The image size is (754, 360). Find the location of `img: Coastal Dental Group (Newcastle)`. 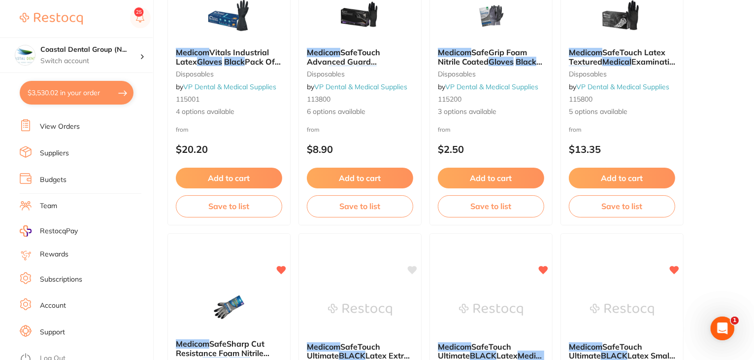

img: Coastal Dental Group (Newcastle) is located at coordinates (25, 55).